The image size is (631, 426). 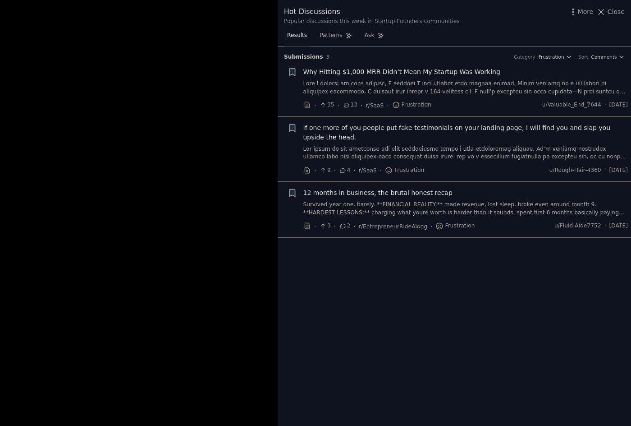 What do you see at coordinates (378, 192) in the screenshot?
I see `a: 12 months in business, the brutal honest recap` at bounding box center [378, 192].